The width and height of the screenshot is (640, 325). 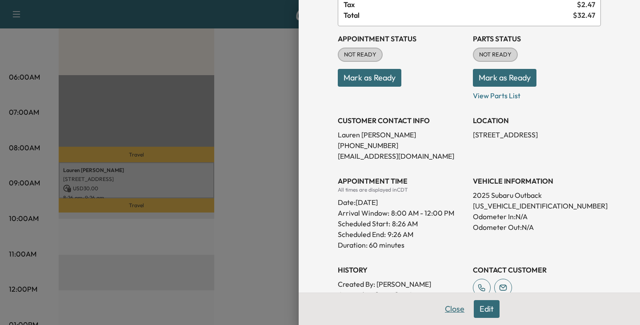 I want to click on h3: VEHICLE INFORMATION, so click(x=537, y=181).